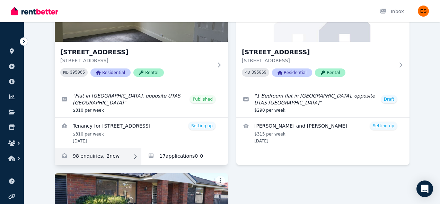 The width and height of the screenshot is (440, 204). What do you see at coordinates (77, 73) in the screenshot?
I see `code: 395065` at bounding box center [77, 73].